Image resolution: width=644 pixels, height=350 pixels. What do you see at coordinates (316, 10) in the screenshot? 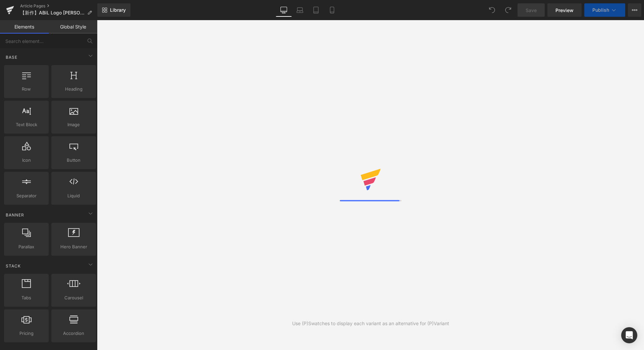
I see `a: Tablet` at bounding box center [316, 10].